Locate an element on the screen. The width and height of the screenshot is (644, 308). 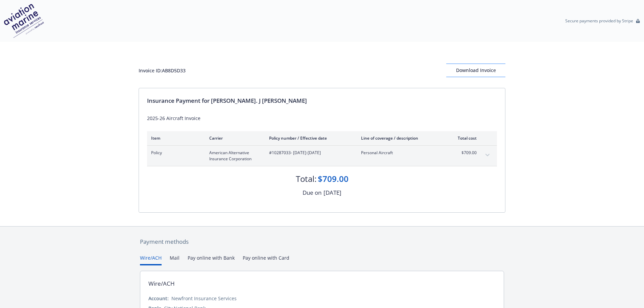
div: Total cost is located at coordinates (464, 138).